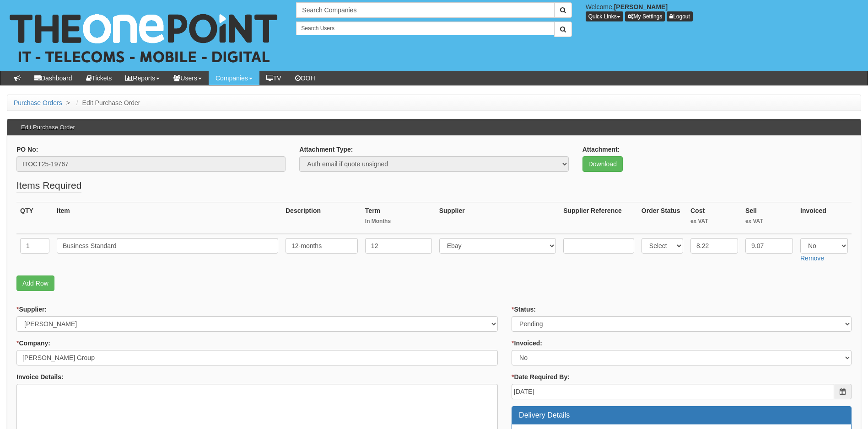  I want to click on th: Sell, so click(769, 218).